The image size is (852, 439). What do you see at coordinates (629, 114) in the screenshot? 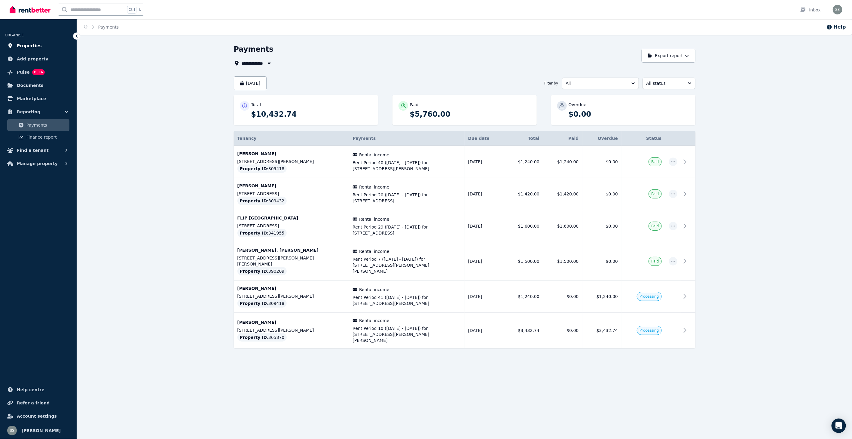
I see `p: $0.00` at bounding box center [629, 114].